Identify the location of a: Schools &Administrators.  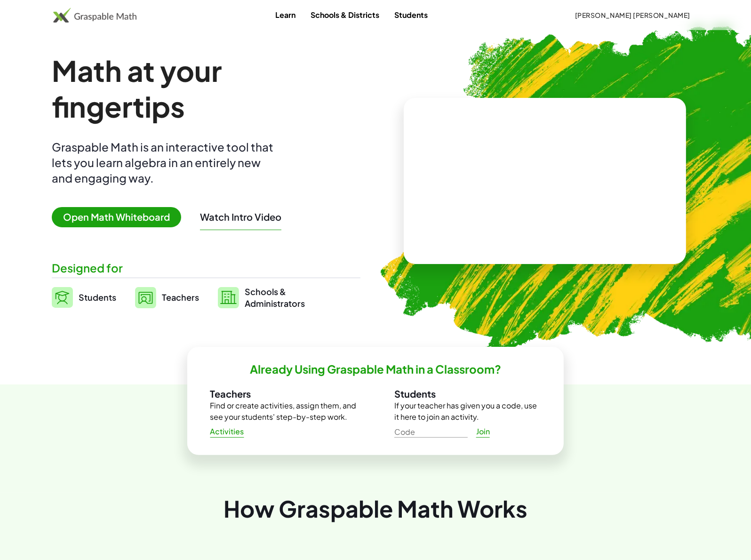
(261, 297).